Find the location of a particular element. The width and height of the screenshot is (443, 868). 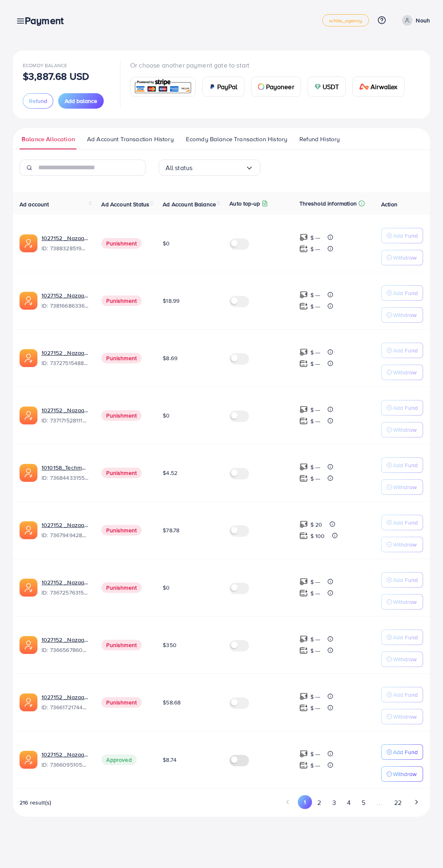

span: Balance Allocation is located at coordinates (48, 139).